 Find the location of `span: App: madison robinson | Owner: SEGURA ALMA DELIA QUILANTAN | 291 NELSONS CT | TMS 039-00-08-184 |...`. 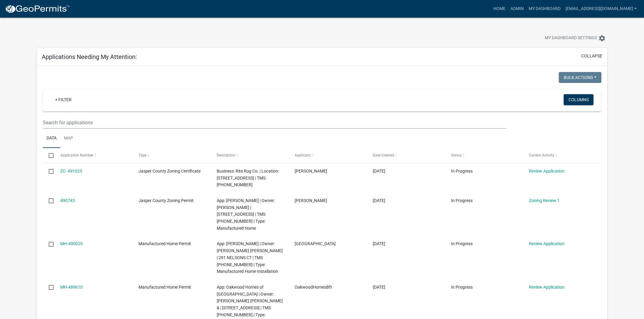

span: App: madison robinson | Owner: SEGURA ALMA DELIA QUILANTAN | 291 NELSONS CT | TMS 039-00-08-184 |... is located at coordinates (249, 258).